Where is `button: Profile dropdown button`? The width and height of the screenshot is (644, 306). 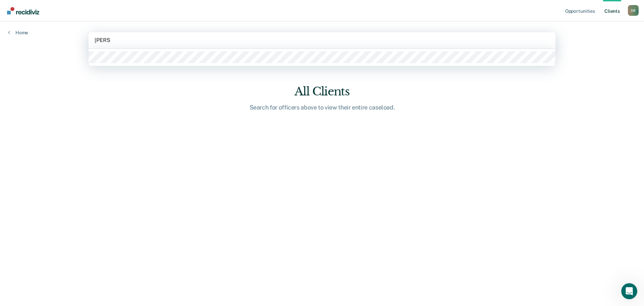 button: Profile dropdown button is located at coordinates (633, 11).